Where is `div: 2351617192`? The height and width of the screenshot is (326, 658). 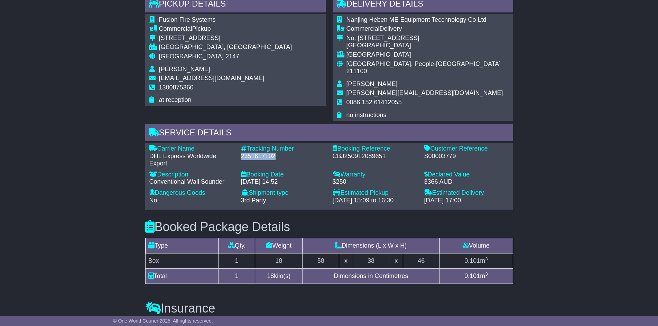 div: 2351617192 is located at coordinates (283, 157).